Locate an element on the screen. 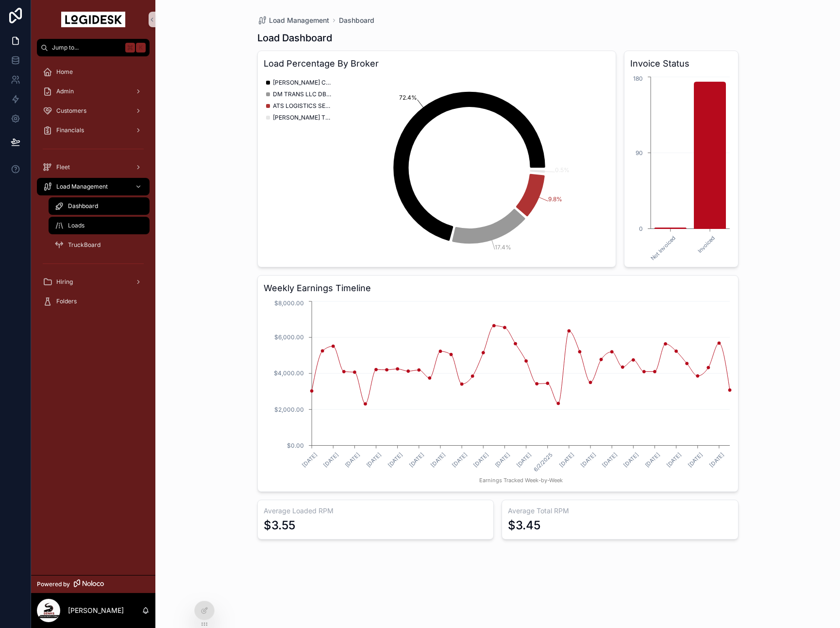 The image size is (840, 628). tspan: Earnings Tracked Week-by-Week is located at coordinates (521, 480).